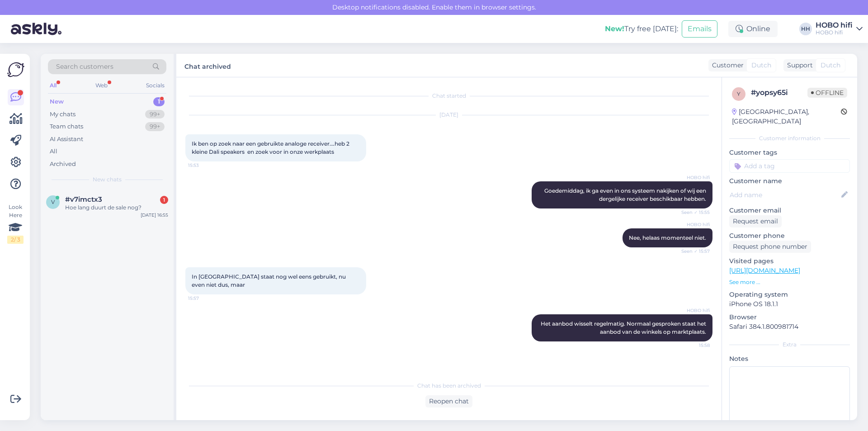  What do you see at coordinates (693, 346) in the screenshot?
I see `span: 15:58` at bounding box center [693, 346].